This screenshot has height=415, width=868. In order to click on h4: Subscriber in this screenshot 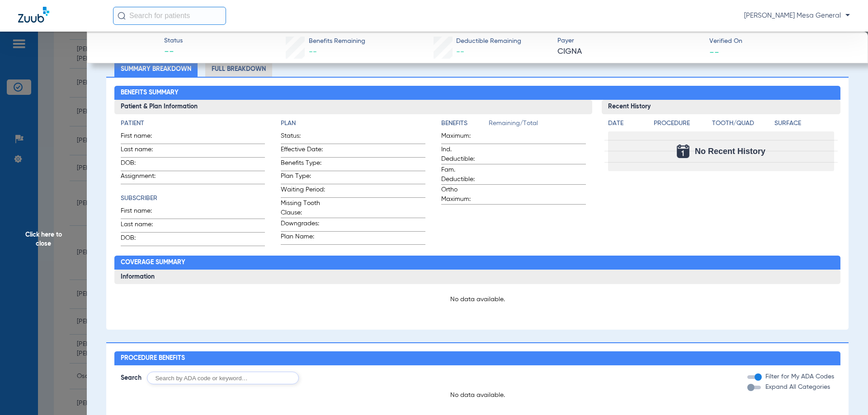, I will do `click(193, 198)`.